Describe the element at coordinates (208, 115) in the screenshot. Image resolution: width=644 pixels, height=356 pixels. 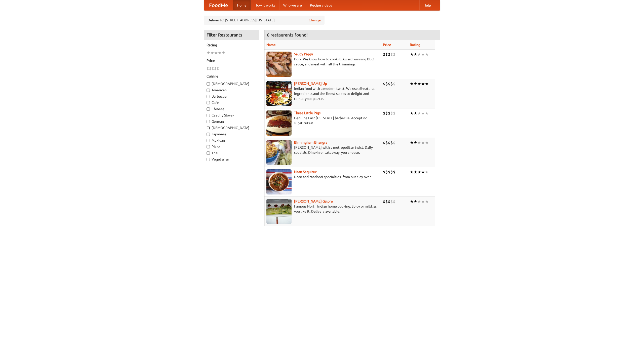
I see `input: Czech / Slovak` at that location.